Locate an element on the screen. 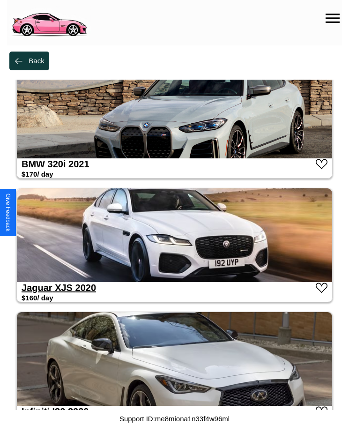 Image resolution: width=349 pixels, height=425 pixels. h3: $ 170 / day is located at coordinates (37, 174).